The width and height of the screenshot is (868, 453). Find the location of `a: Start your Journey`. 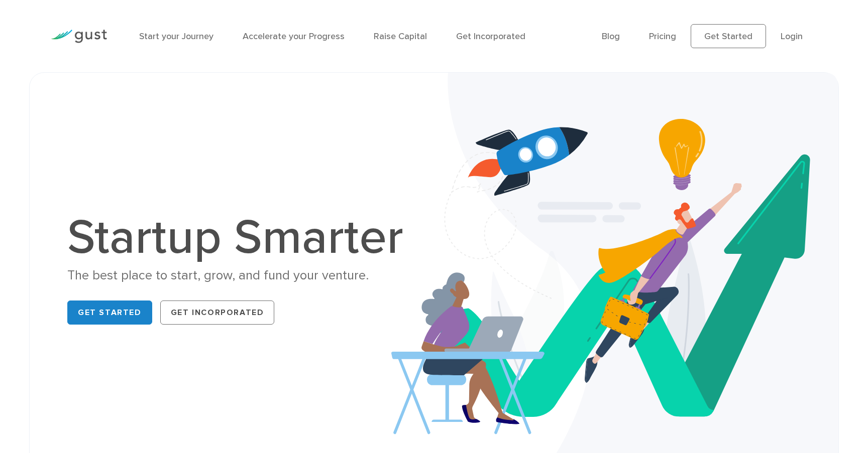

a: Start your Journey is located at coordinates (177, 36).